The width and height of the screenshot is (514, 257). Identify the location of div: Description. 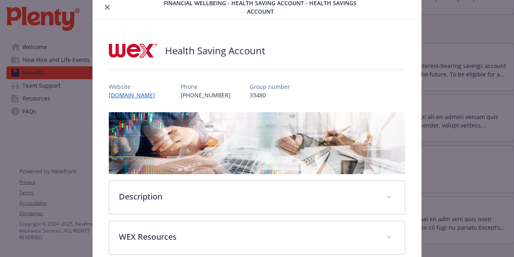
(257, 197).